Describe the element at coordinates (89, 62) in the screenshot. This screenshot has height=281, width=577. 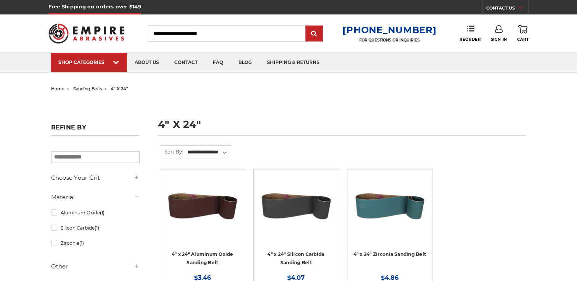
I see `div: SHOP CATEGORIES` at that location.